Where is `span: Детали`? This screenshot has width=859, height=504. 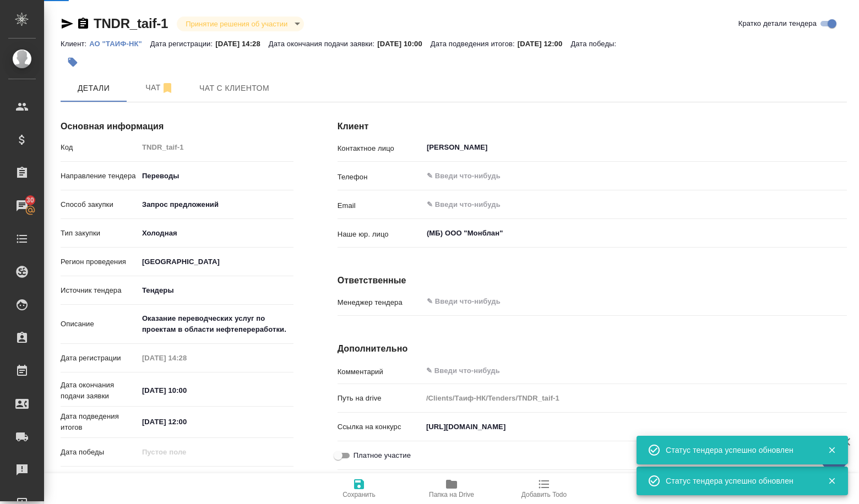 span: Детали is located at coordinates (93, 88).